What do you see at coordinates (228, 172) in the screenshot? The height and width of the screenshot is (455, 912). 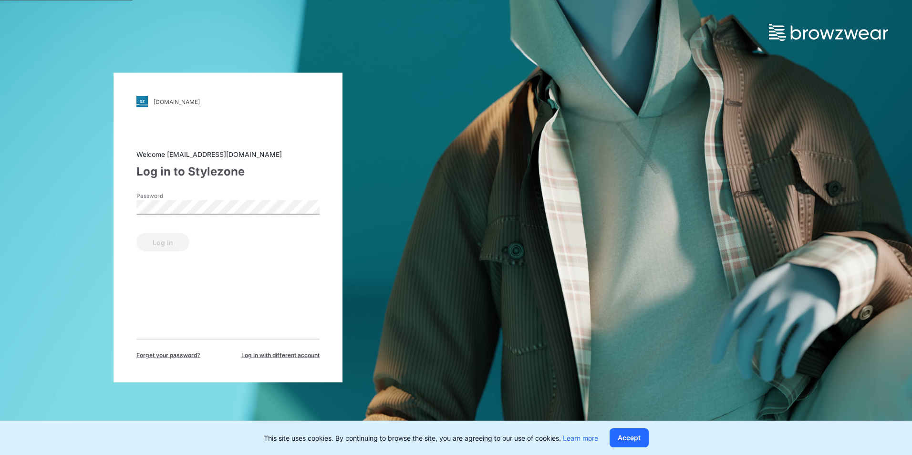 I see `div: Log in to Stylezone` at bounding box center [228, 172].